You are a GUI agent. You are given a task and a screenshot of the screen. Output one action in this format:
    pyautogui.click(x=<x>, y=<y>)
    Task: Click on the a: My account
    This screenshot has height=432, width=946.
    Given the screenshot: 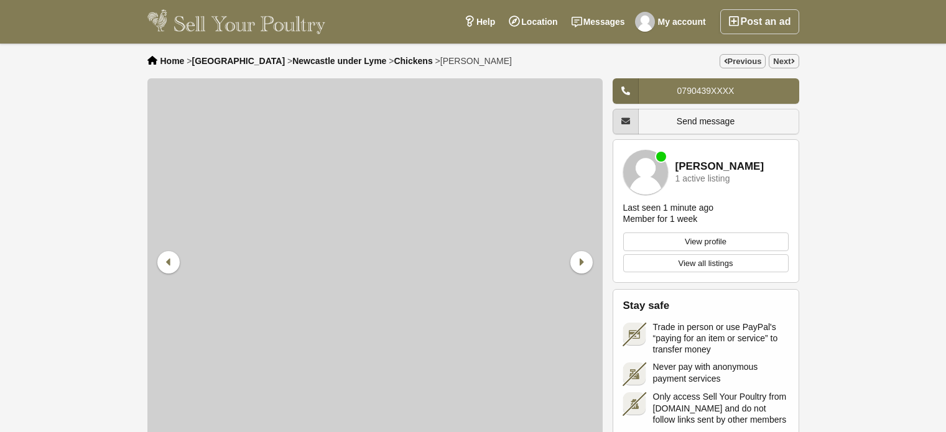 What is the action you would take?
    pyautogui.click(x=673, y=22)
    